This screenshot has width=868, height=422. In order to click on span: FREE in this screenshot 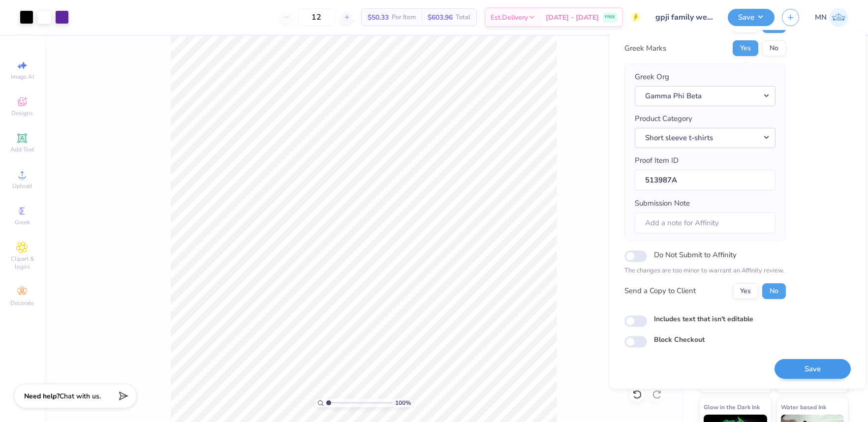, I will do `click(610, 17)`.